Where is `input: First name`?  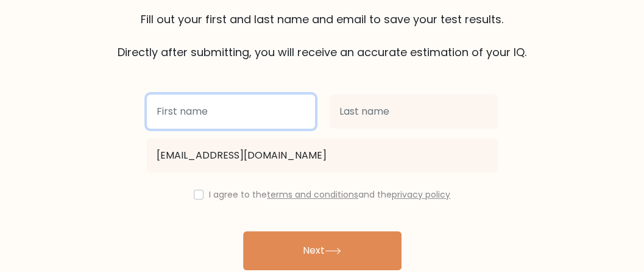
input: First name is located at coordinates (231, 112).